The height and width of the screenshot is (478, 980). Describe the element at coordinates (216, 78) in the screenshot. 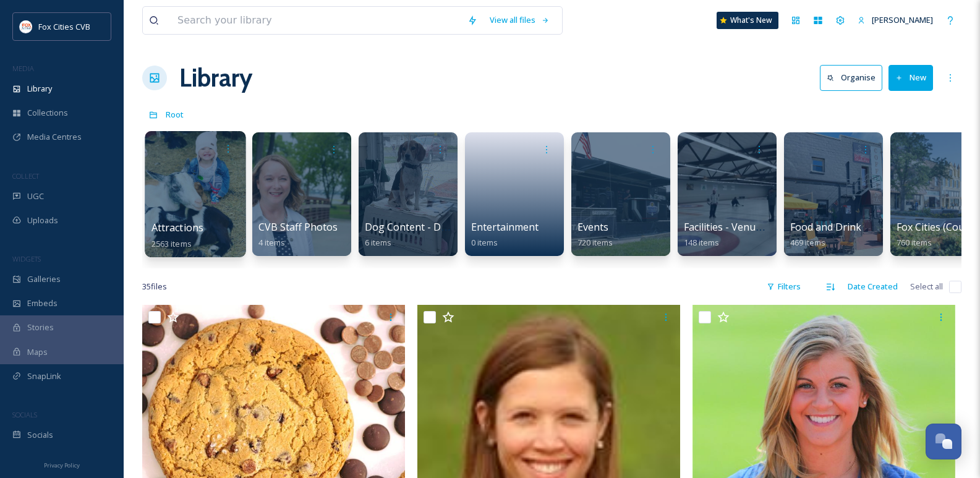

I see `h1: Library` at that location.